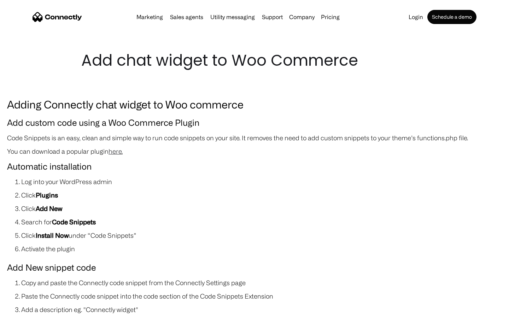 The height and width of the screenshot is (318, 509). What do you see at coordinates (262, 296) in the screenshot?
I see `li: Paste the Connectly code snippet into the code section of the Code Snippets Extension` at bounding box center [262, 296].